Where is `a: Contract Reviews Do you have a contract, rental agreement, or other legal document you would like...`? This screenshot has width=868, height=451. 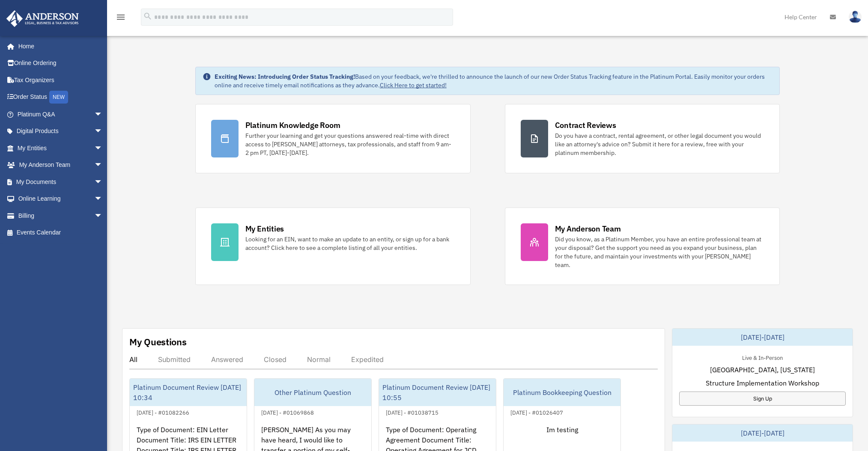 a: Contract Reviews Do you have a contract, rental agreement, or other legal document you would like... is located at coordinates (642, 139).